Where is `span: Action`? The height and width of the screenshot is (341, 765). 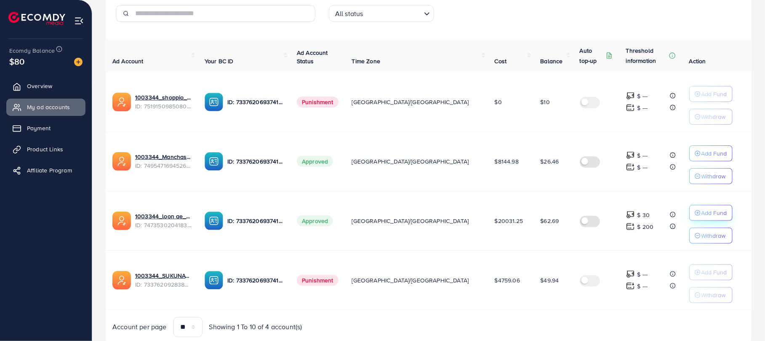
span: Action is located at coordinates (698, 61).